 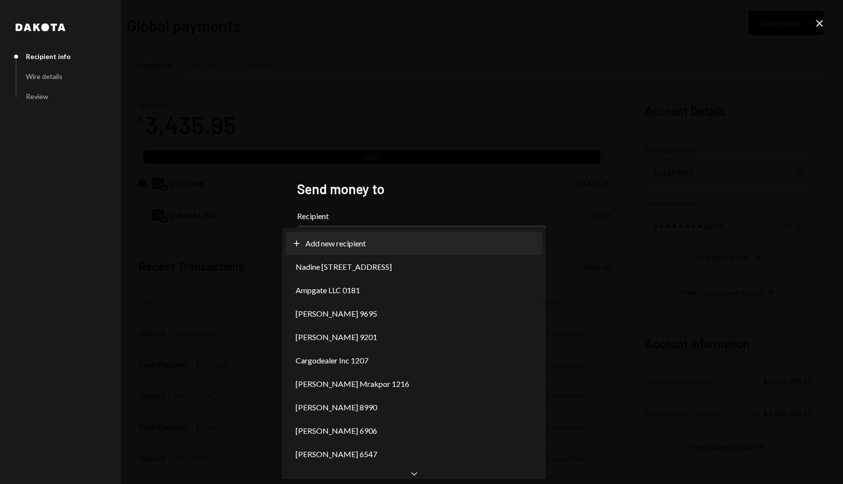 What do you see at coordinates (328, 290) in the screenshot?
I see `span: Ampgate LLC 0181` at bounding box center [328, 290].